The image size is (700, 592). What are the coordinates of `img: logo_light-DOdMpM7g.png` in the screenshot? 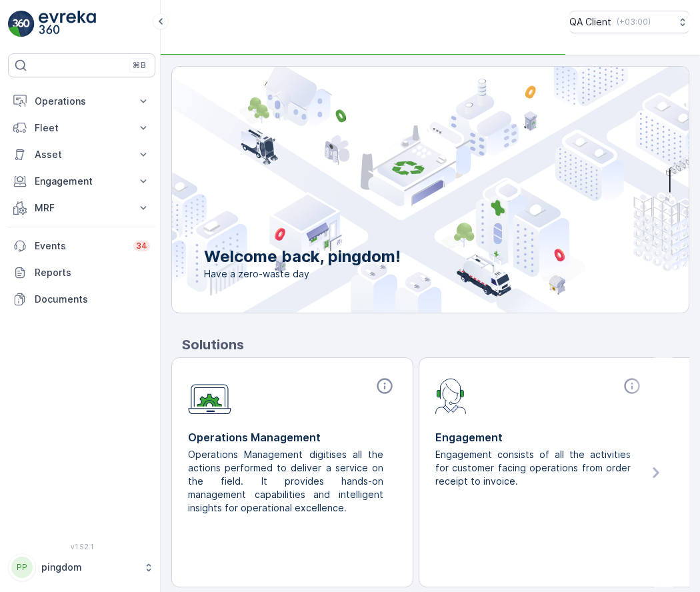 It's located at (68, 24).